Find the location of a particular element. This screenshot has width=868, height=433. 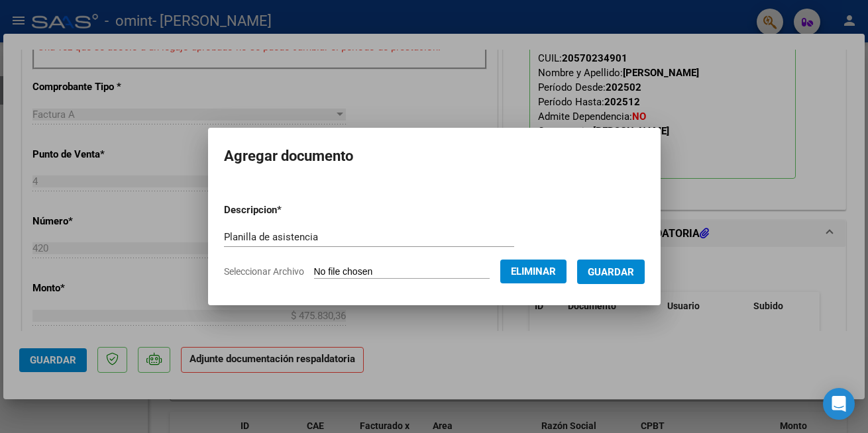

div: Open Intercom Messenger is located at coordinates (839, 404).